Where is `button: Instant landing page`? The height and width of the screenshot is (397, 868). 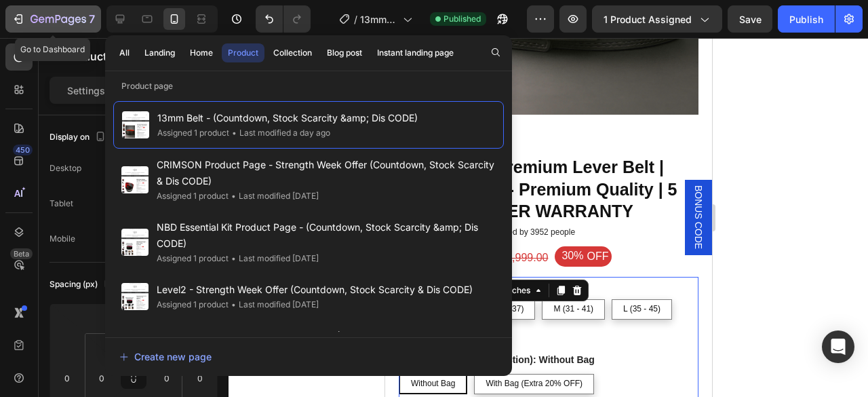
button: Instant landing page is located at coordinates (416, 53).